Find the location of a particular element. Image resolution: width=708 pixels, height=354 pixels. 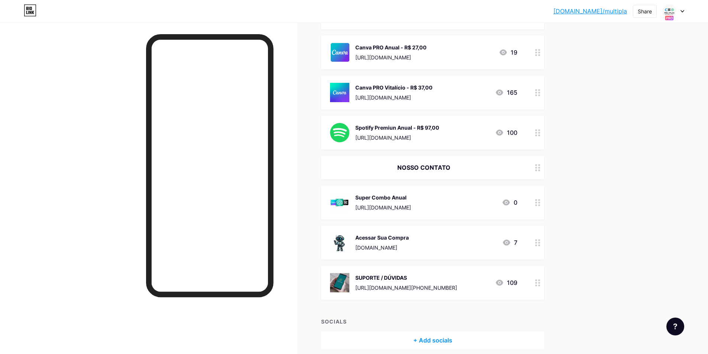

div: NOSSO CONTATO is located at coordinates (424, 168).